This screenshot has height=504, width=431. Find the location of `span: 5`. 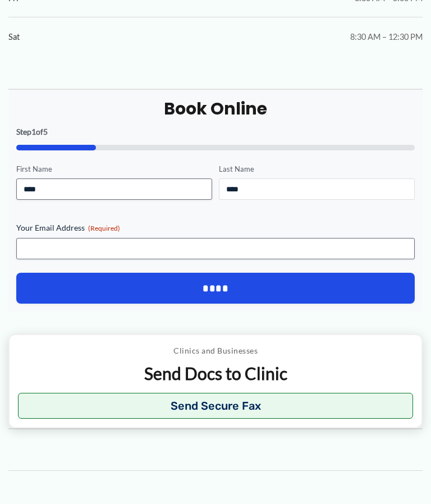

span: 5 is located at coordinates (46, 131).